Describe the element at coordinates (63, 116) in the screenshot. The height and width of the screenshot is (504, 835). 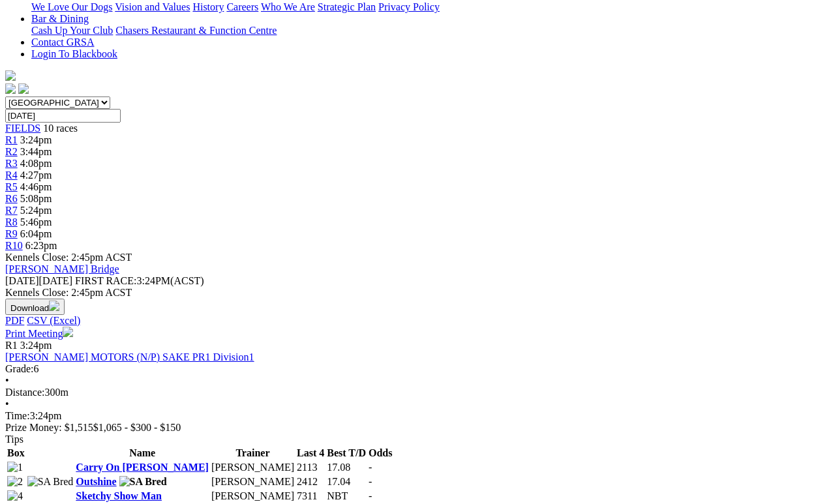
I see `input: Select date` at that location.